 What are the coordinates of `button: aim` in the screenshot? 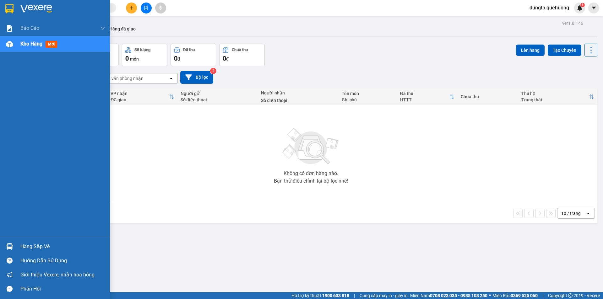 It's located at (161, 8).